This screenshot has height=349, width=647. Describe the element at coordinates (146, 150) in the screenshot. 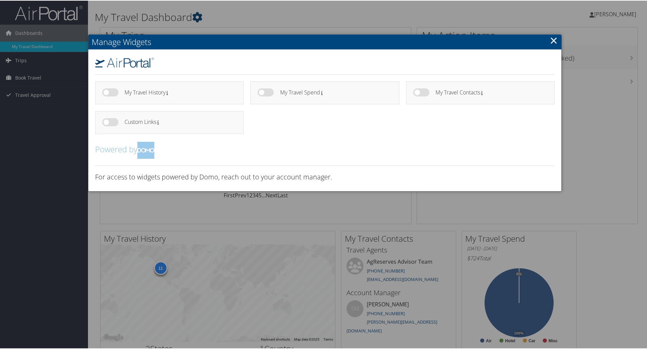

I see `img: domo-logo.png` at that location.